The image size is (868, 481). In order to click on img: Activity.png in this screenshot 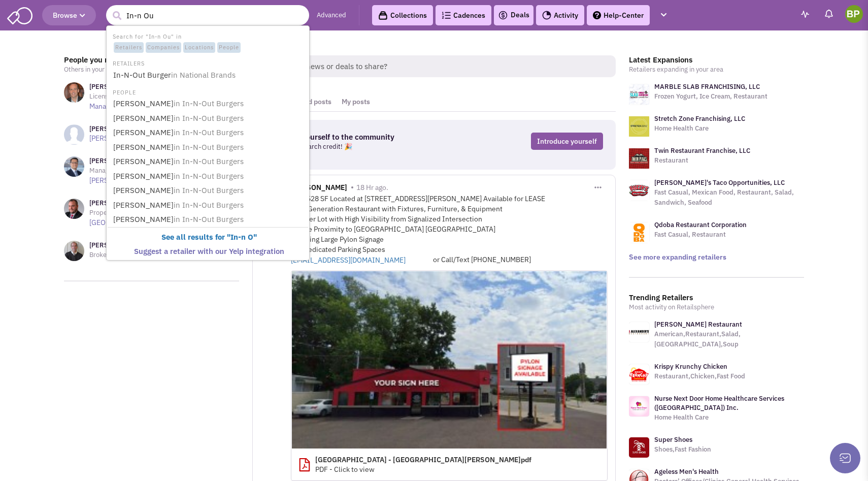, I will do `click(547, 15)`.